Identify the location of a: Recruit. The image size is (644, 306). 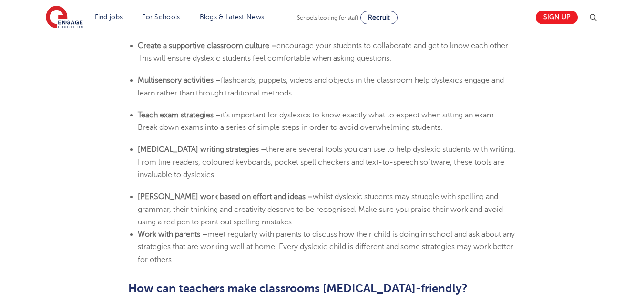
(379, 17).